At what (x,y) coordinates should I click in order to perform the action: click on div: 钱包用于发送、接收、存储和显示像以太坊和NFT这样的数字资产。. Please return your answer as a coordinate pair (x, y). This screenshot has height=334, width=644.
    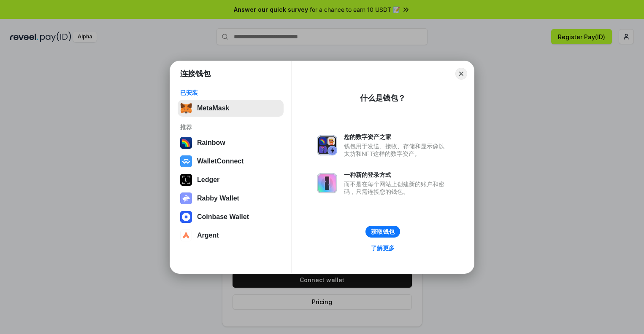
    Looking at the image, I should click on (396, 150).